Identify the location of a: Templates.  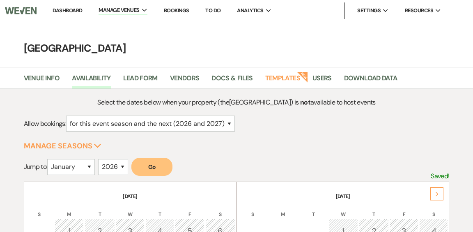
(282, 81).